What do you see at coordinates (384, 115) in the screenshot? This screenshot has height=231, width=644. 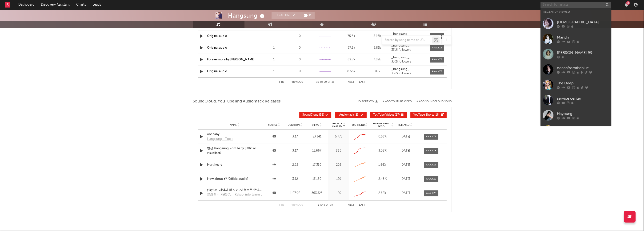 I see `span: YouTube Videos` at bounding box center [384, 115].